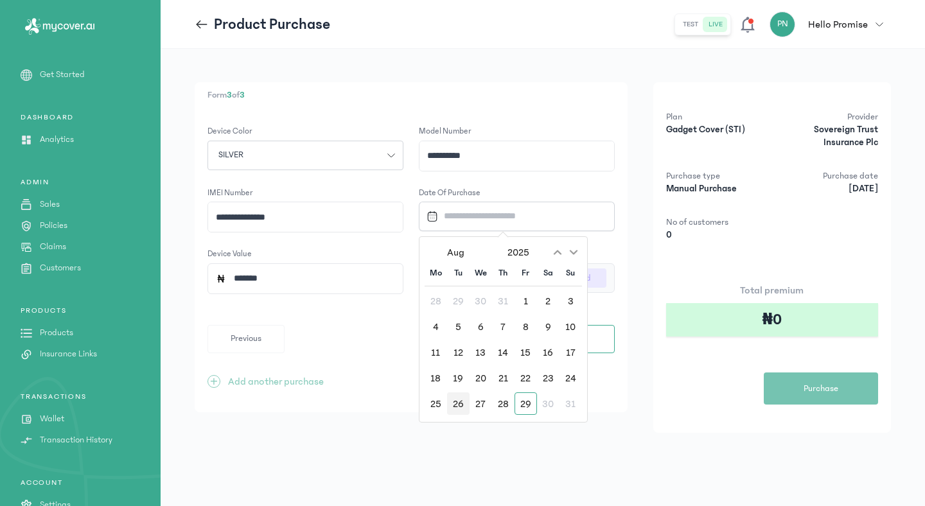 This screenshot has height=506, width=925. I want to click on div: 23, so click(548, 378).